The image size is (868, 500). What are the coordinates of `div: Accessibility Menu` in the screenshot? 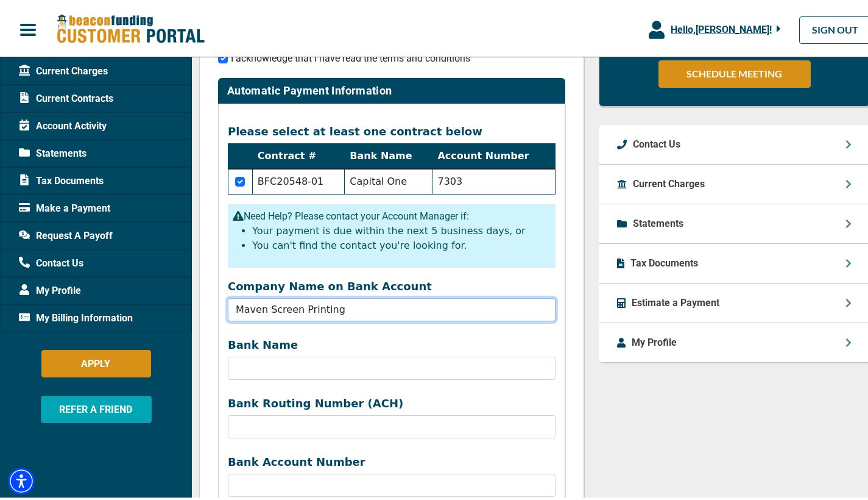 It's located at (21, 479).